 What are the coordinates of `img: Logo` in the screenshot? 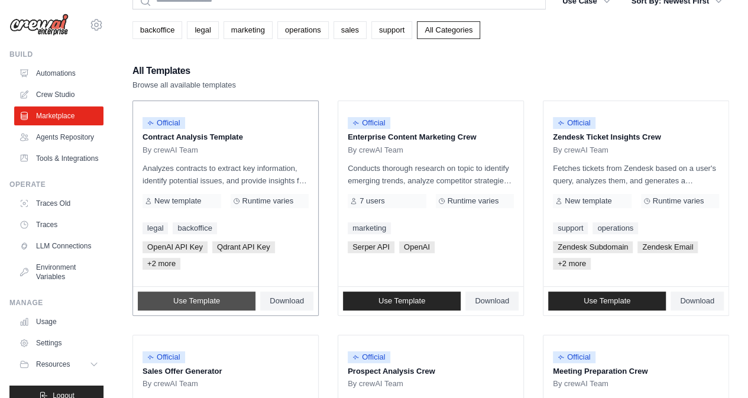 It's located at (39, 25).